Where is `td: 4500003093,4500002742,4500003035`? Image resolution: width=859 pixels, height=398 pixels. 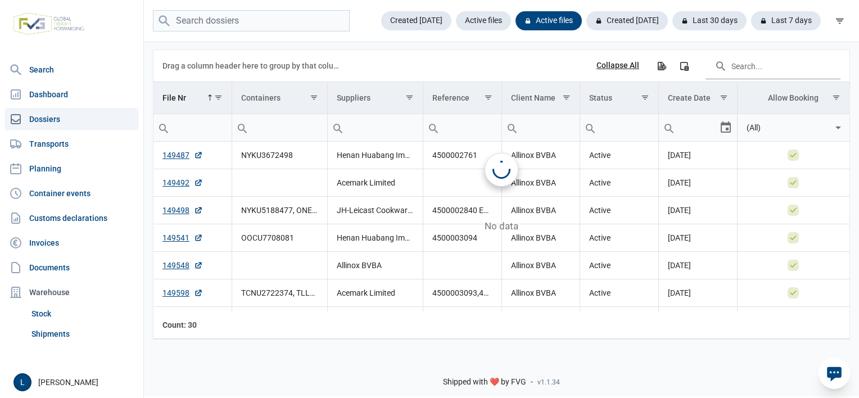 td: 4500003093,4500002742,4500003035 is located at coordinates (463, 293).